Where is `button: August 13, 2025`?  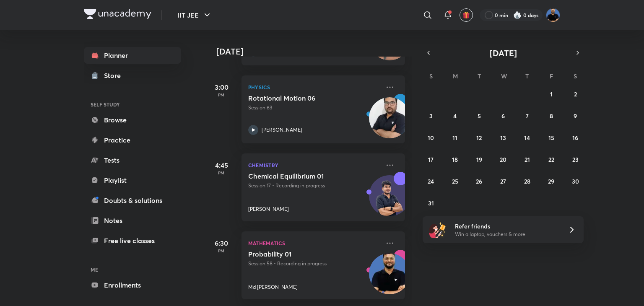 button: August 13, 2025 is located at coordinates (503, 138).